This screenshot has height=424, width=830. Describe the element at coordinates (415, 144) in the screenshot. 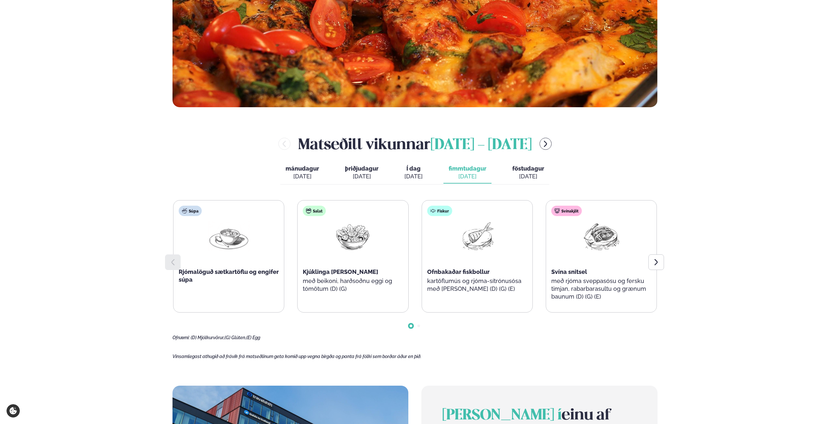

I see `h2: Matseðill vikunnar` at that location.